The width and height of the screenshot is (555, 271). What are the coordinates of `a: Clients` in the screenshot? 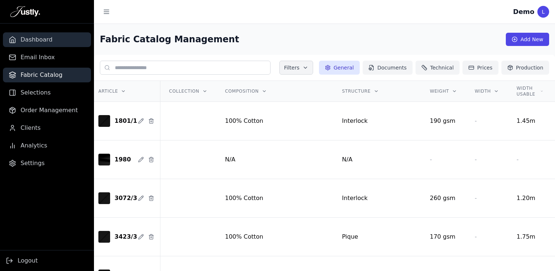 It's located at (47, 128).